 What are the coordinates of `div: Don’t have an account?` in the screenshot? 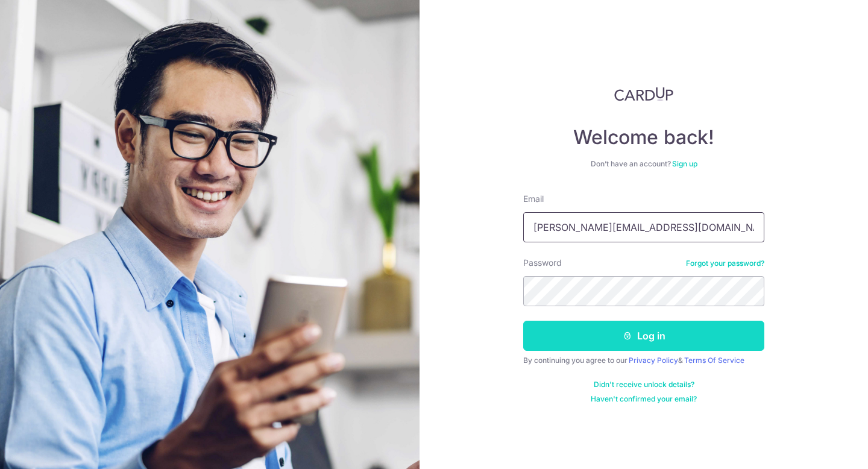 It's located at (644, 164).